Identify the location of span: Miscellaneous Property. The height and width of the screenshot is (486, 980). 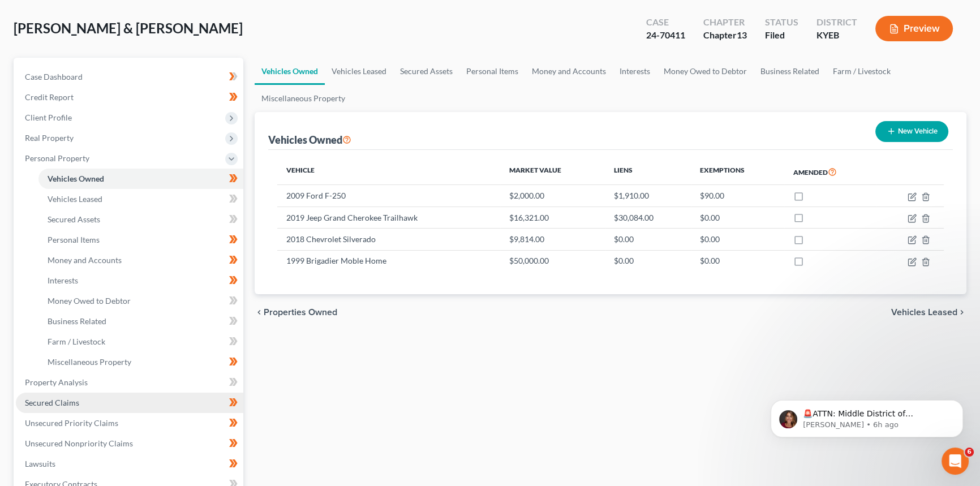
(89, 362).